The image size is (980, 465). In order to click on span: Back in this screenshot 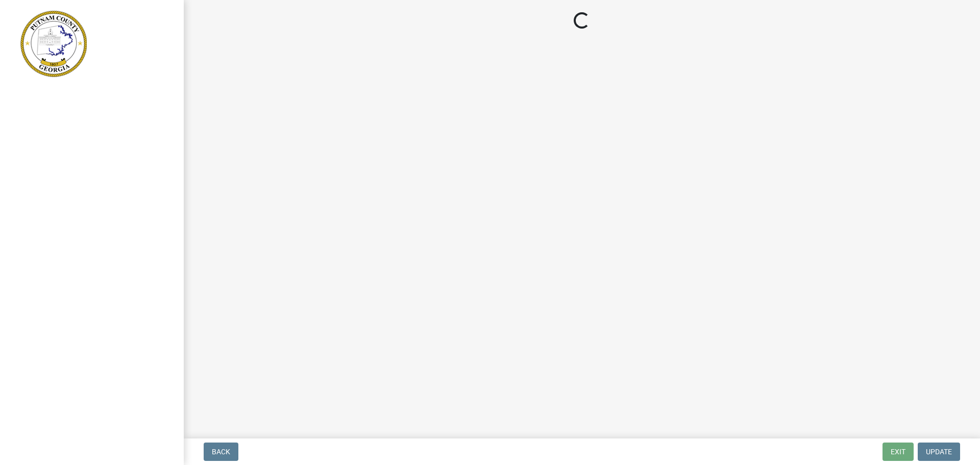, I will do `click(221, 451)`.